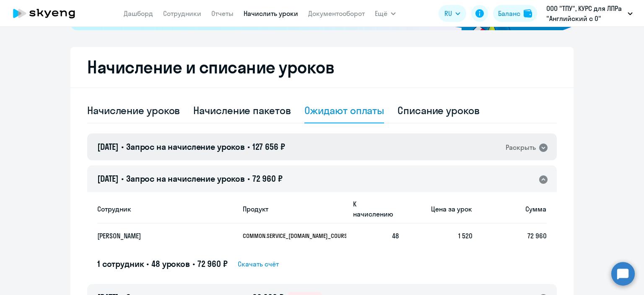 The image size is (644, 295). Describe the element at coordinates (585, 13) in the screenshot. I see `p: ООО "ТПУ", КУРС для ЛПРа "Английский с 0"` at that location.